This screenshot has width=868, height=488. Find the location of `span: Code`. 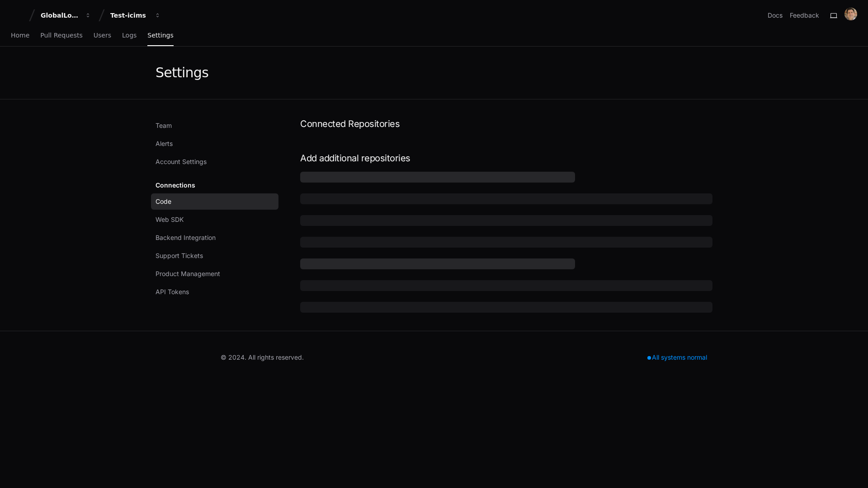

span: Code is located at coordinates (163, 201).